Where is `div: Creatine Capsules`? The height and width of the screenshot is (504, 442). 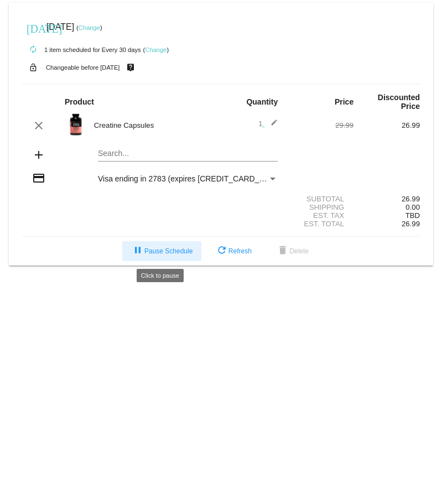 div: Creatine Capsules is located at coordinates (155, 125).